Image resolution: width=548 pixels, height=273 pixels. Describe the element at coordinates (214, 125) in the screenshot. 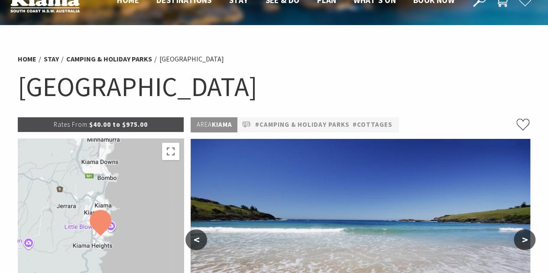

I see `p: Kiama` at that location.